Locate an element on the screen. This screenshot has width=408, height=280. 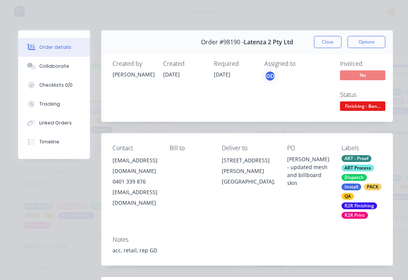
div: GD is located at coordinates (270, 76).